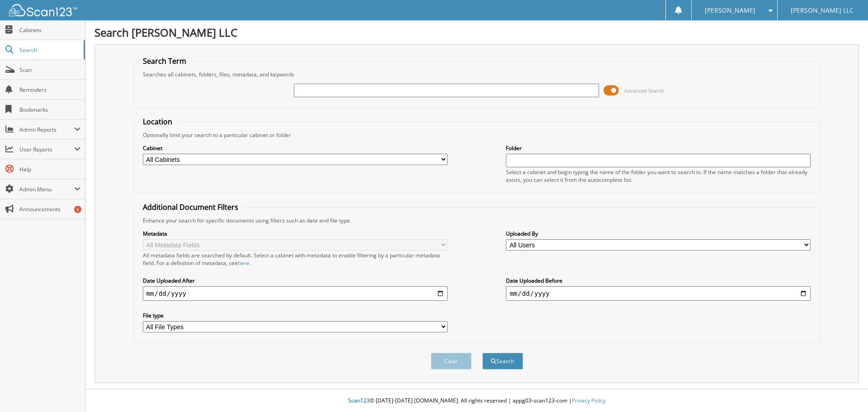 This screenshot has height=412, width=868. What do you see at coordinates (46, 149) in the screenshot?
I see `span: User Reports` at bounding box center [46, 149].